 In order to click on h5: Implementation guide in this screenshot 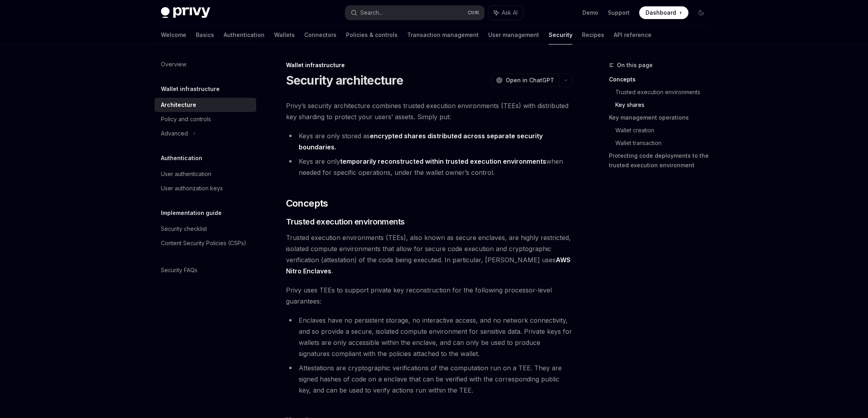, I will do `click(191, 213)`.